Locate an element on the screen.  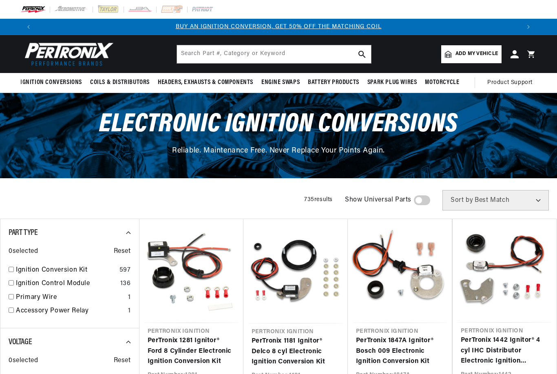
span: Battery Products is located at coordinates (333, 82).